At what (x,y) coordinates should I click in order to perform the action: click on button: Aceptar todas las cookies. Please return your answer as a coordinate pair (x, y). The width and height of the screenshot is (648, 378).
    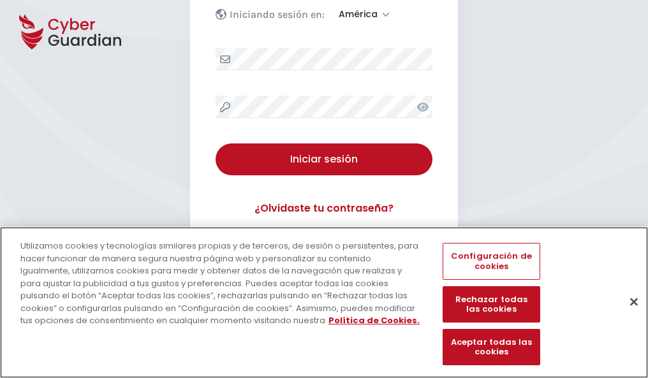
    Looking at the image, I should click on (491, 347).